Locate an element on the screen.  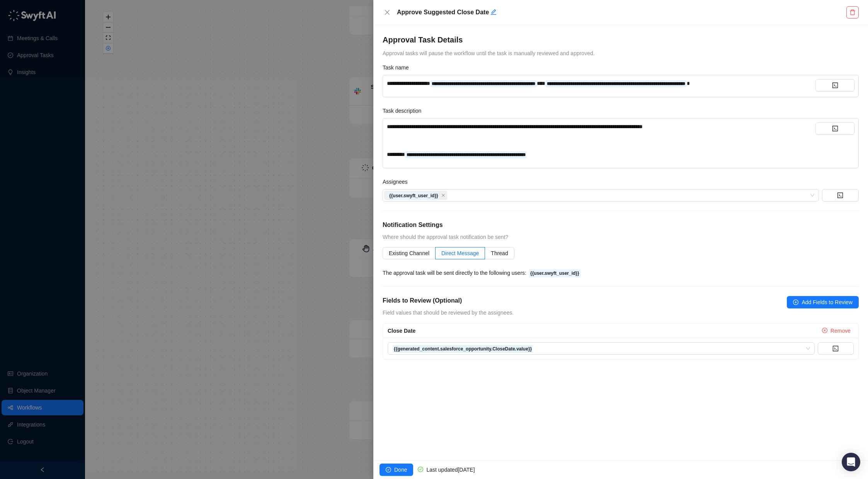
button: Remove is located at coordinates (836, 331).